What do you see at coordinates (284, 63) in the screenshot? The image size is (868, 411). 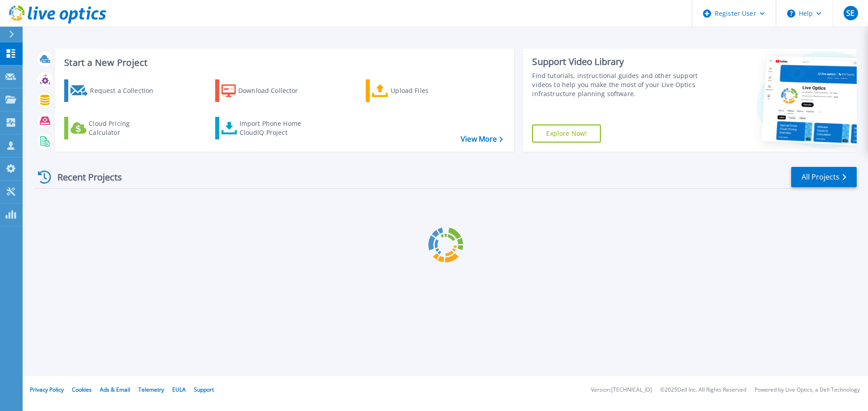 I see `h3: Start a New Project` at bounding box center [284, 63].